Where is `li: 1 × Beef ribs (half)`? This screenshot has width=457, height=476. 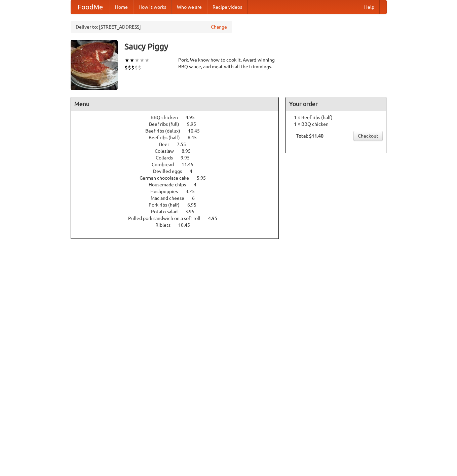 li: 1 × Beef ribs (half) is located at coordinates (336, 118).